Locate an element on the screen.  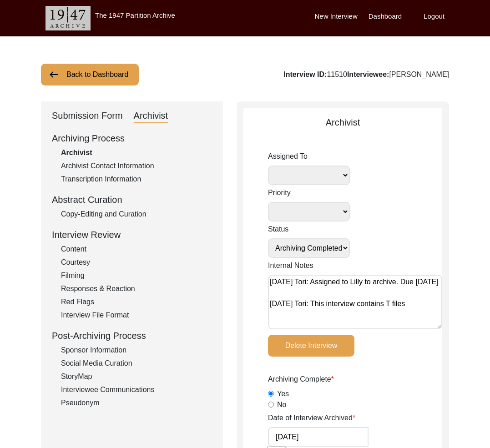
div: Submission Form is located at coordinates (87, 116).